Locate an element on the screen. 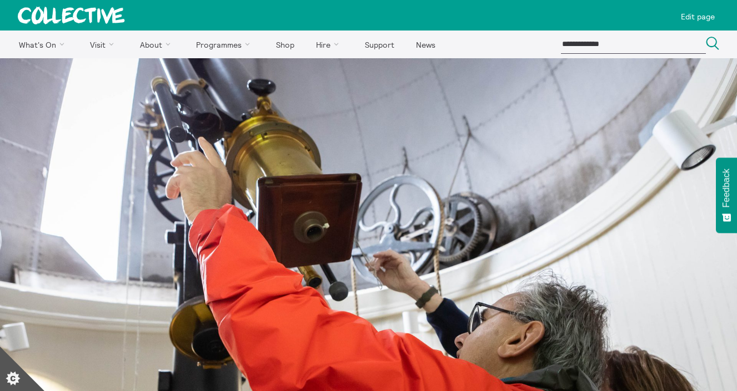 The width and height of the screenshot is (737, 391). p: Edit page is located at coordinates (697, 17).